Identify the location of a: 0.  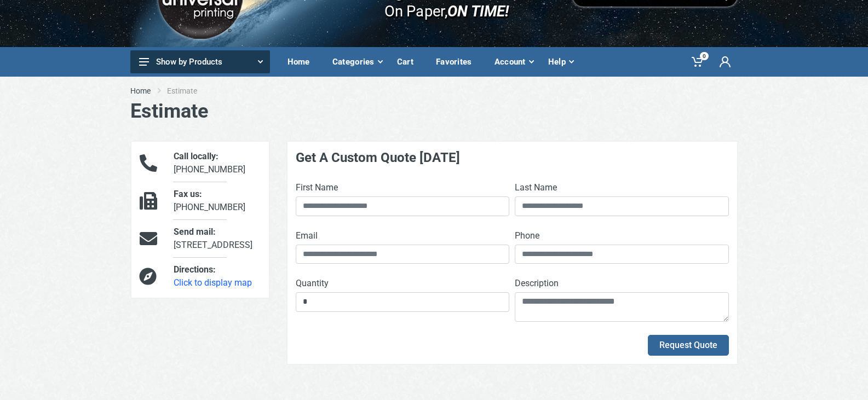
(698, 62).